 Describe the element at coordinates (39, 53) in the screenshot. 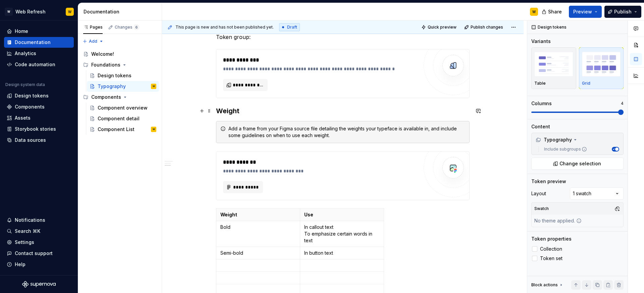

I see `a: Analytics` at that location.